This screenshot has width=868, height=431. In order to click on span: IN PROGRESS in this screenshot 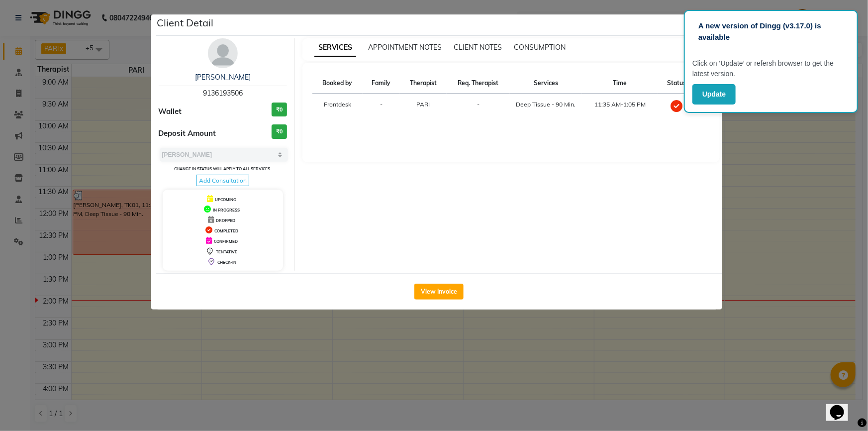, I will do `click(226, 210)`.